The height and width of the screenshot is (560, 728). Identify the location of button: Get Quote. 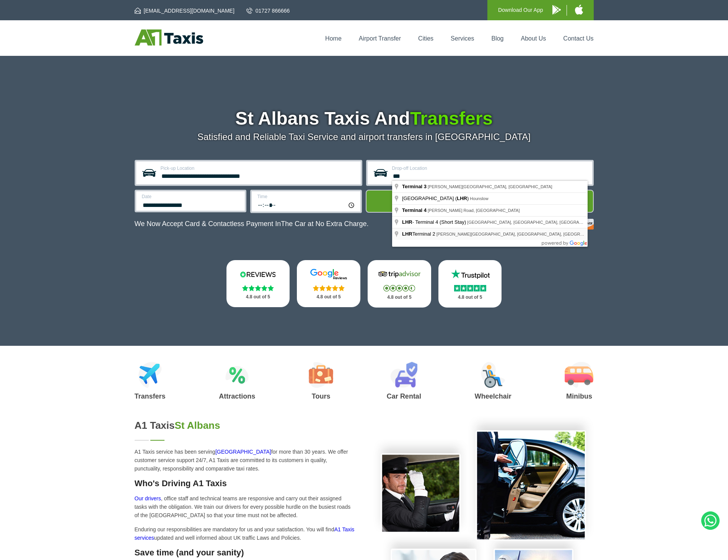
(480, 201).